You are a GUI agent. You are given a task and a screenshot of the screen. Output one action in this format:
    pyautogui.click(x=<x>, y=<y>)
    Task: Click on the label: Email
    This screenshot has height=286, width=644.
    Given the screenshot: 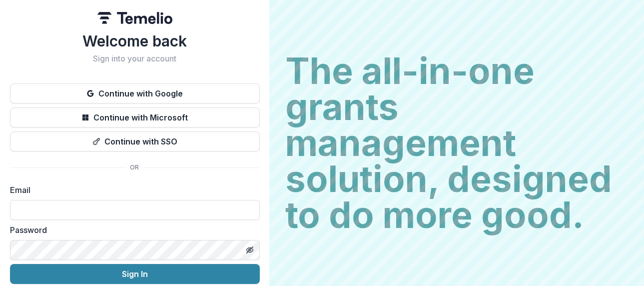 What is the action you would take?
    pyautogui.click(x=132, y=190)
    